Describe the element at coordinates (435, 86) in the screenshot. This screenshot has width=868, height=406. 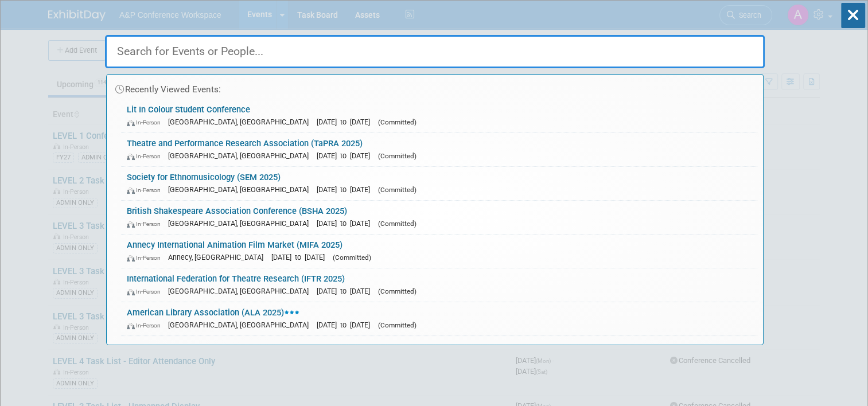
I see `div: Recently Viewed Events:` at that location.